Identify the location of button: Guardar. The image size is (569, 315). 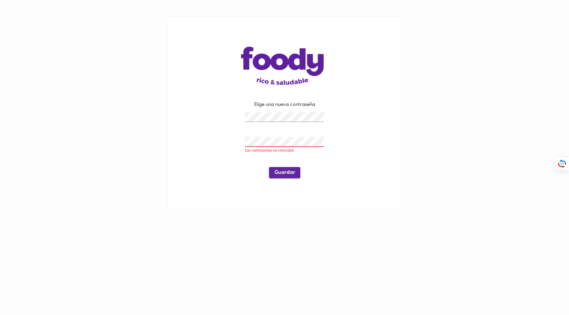
(285, 173).